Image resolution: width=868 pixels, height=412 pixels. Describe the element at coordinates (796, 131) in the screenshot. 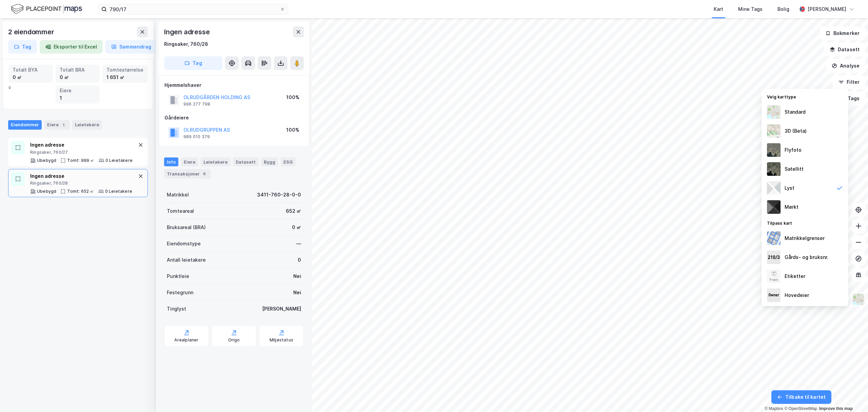

I see `div: 3D (Beta)` at that location.